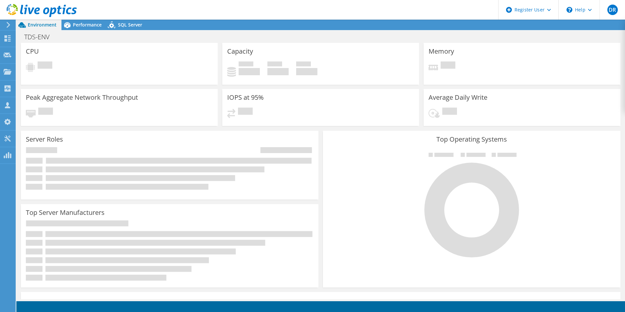  Describe the element at coordinates (240, 51) in the screenshot. I see `h3: Capacity` at that location.